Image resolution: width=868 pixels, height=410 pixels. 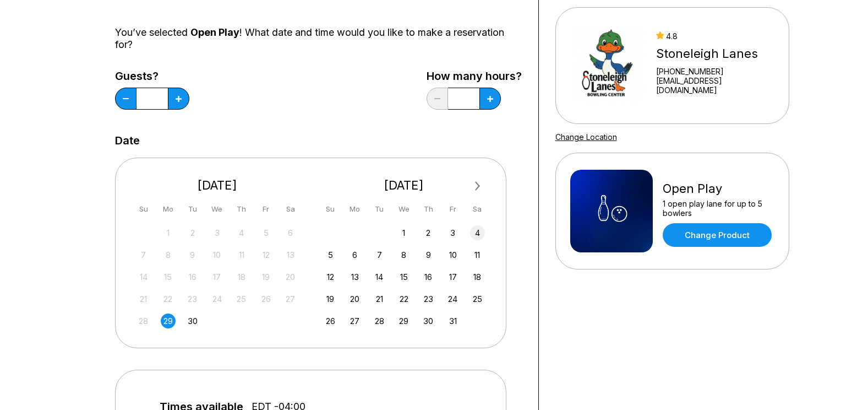 I want to click on div: Not available Wednesday, September 10th, 2025, so click(x=217, y=255).